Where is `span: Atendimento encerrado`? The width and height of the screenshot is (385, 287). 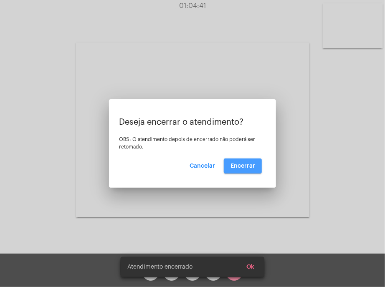
span: Atendimento encerrado is located at coordinates (160, 267).